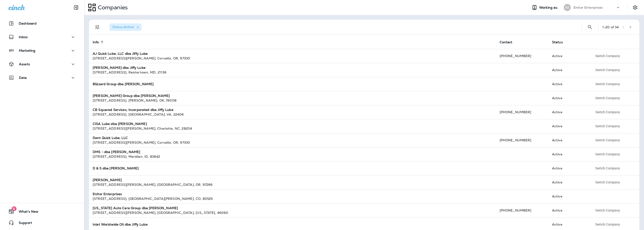  I want to click on p: Dashboard, so click(27, 24).